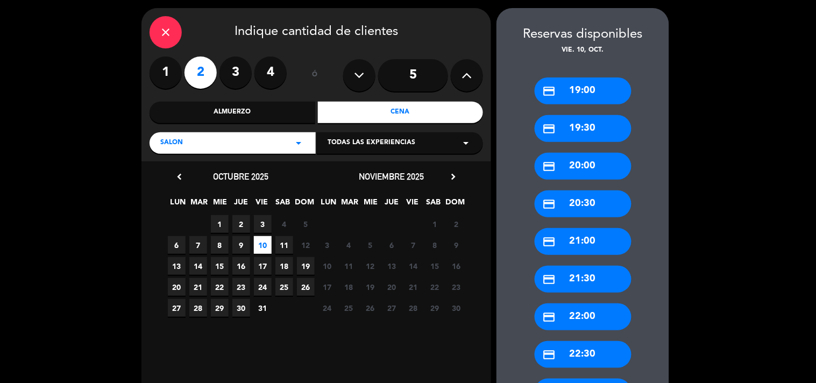 This screenshot has width=816, height=383. I want to click on label: 3, so click(236, 73).